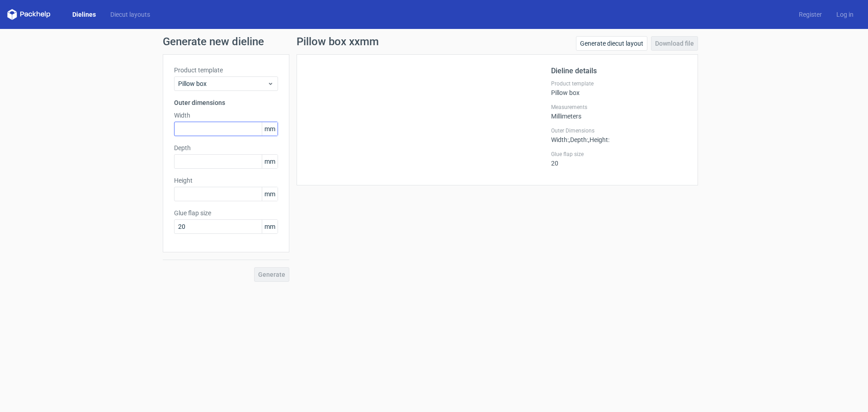 Image resolution: width=868 pixels, height=412 pixels. Describe the element at coordinates (560, 139) in the screenshot. I see `span: Width :` at that location.